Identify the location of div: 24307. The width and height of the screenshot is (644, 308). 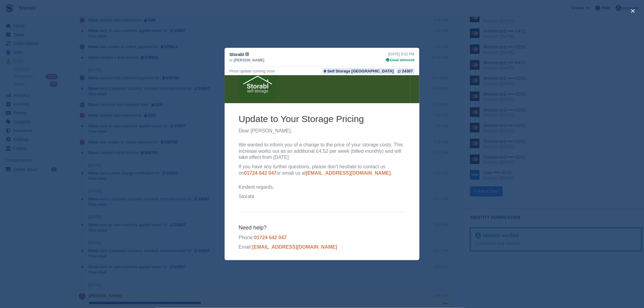
(408, 71).